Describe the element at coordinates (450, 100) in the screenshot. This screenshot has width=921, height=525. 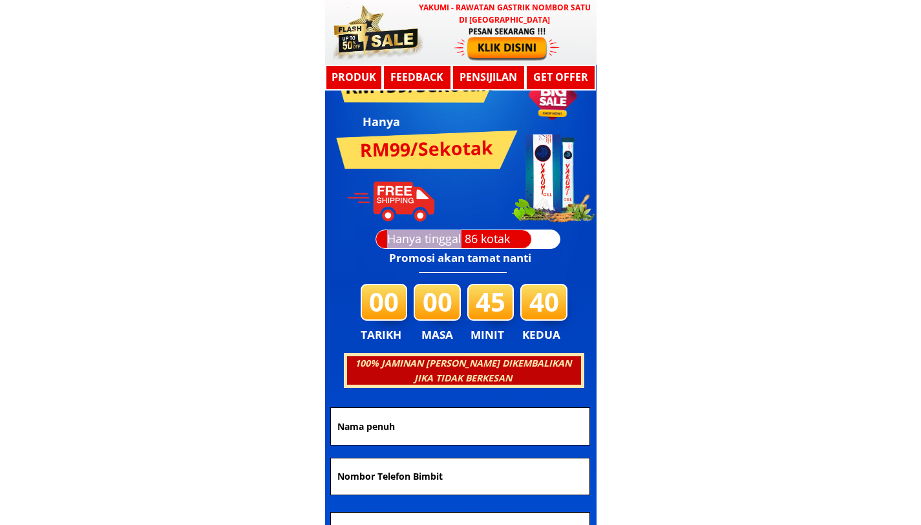
I see `h3: RM159/Sekotak` at that location.